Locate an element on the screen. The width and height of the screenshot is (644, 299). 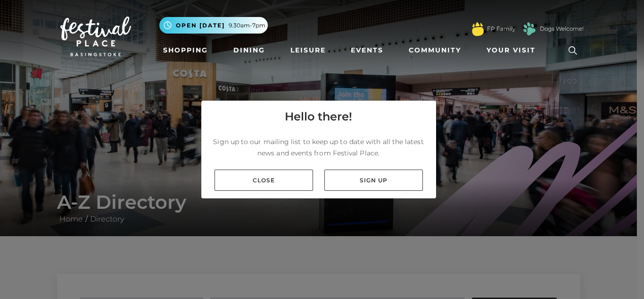
img: Festival Place Logo is located at coordinates (95, 36).